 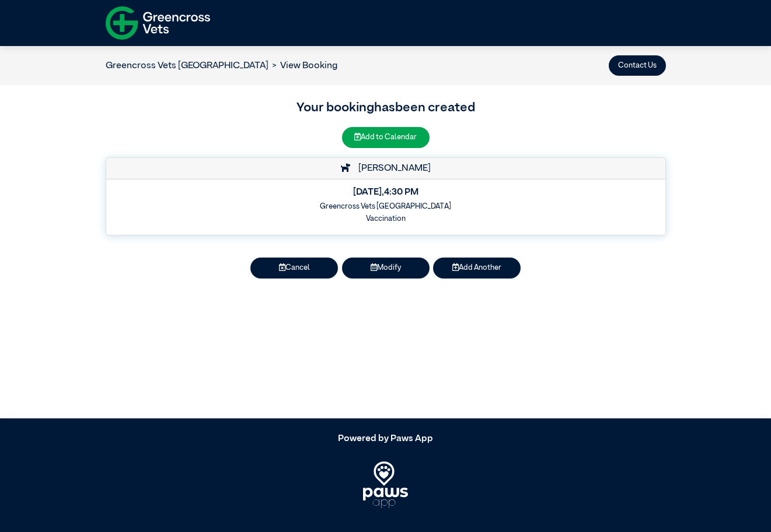 I want to click on h3: Your booking has been created, so click(x=386, y=108).